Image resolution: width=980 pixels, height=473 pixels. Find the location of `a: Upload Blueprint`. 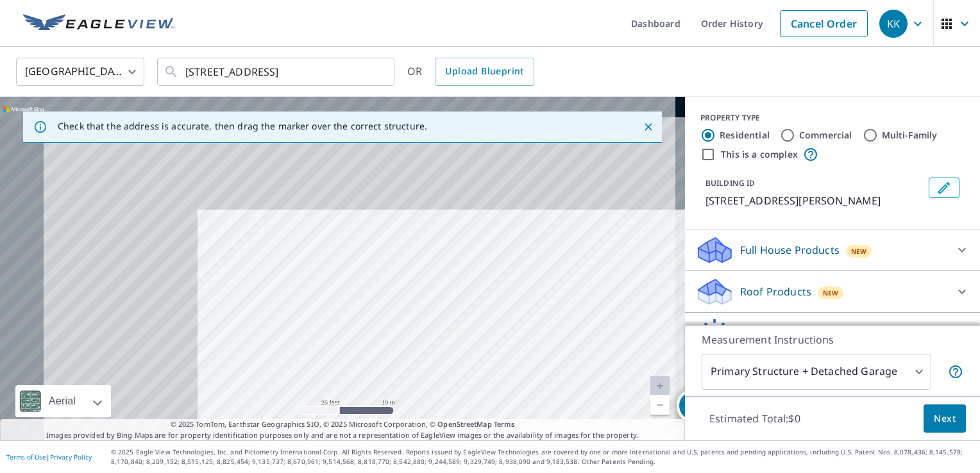

a: Upload Blueprint is located at coordinates (484, 72).